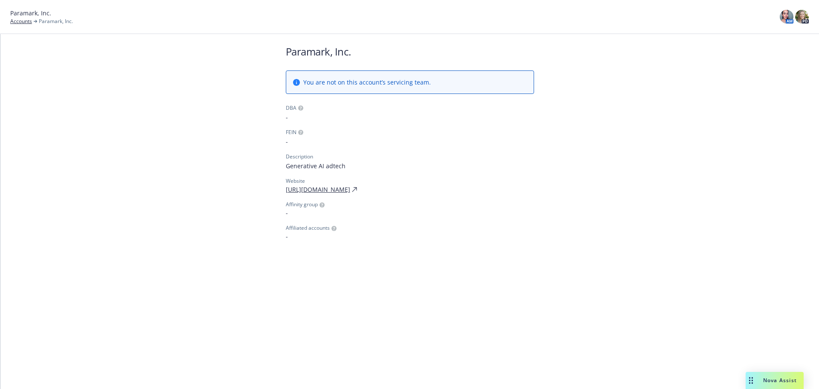  Describe the element at coordinates (302, 204) in the screenshot. I see `span: Affinity group` at that location.